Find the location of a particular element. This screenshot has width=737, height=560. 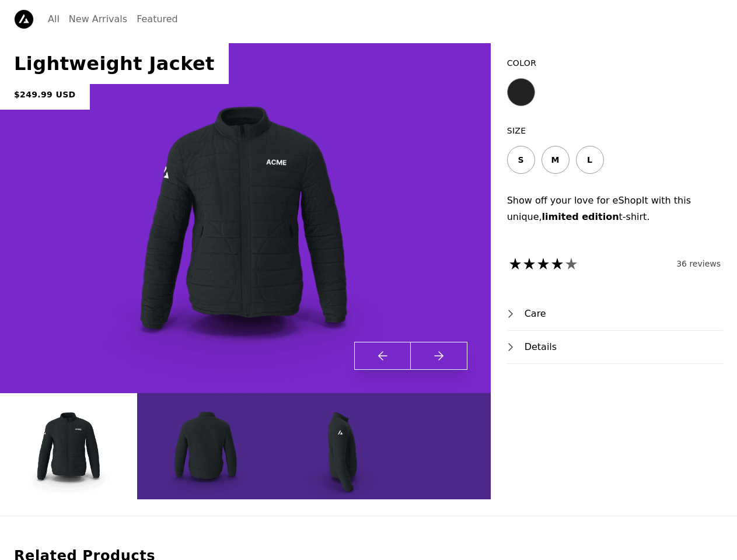

h2: Color is located at coordinates (615, 63).